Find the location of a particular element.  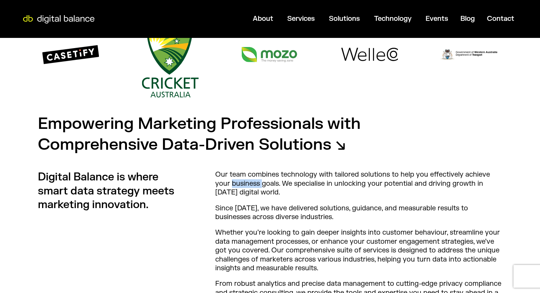

span: About is located at coordinates (263, 19).